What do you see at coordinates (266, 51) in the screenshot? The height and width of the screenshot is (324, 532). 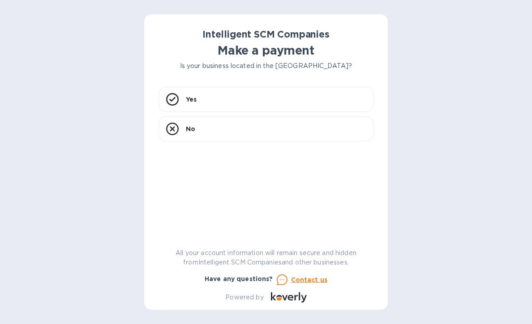 I see `h1: Make a payment` at bounding box center [266, 51].